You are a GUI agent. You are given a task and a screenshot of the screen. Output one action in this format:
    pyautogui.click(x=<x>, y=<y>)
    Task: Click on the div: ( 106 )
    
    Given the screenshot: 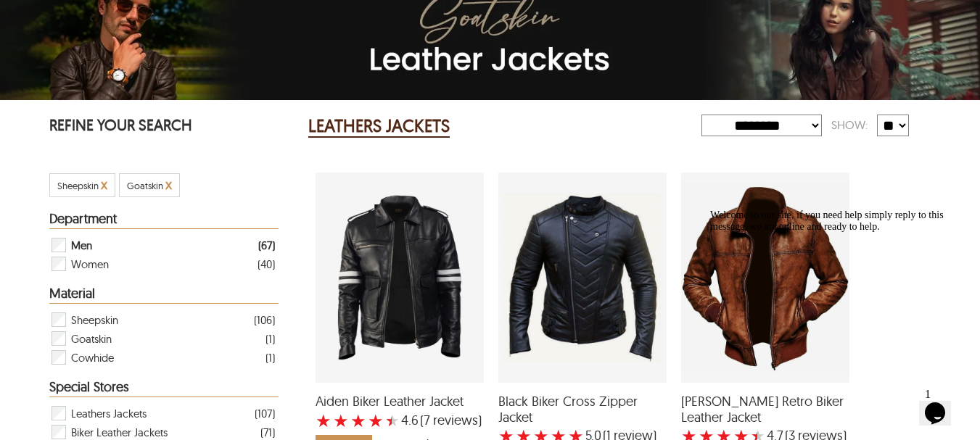 What is the action you would take?
    pyautogui.click(x=264, y=320)
    